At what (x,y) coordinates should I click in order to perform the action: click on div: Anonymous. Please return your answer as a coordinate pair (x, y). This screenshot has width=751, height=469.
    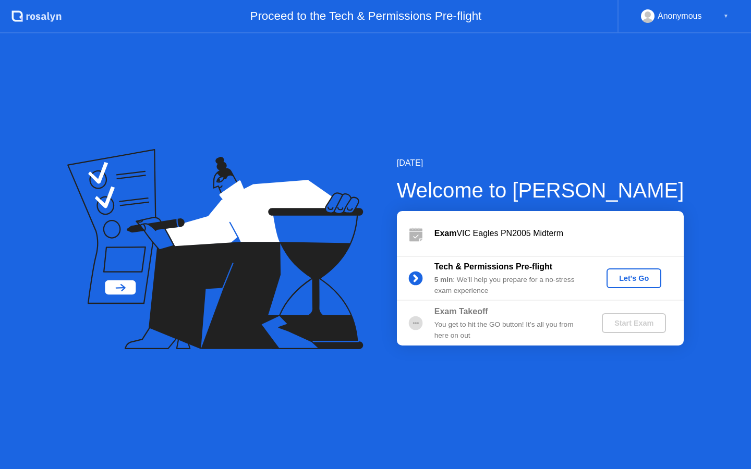
    Looking at the image, I should click on (679, 16).